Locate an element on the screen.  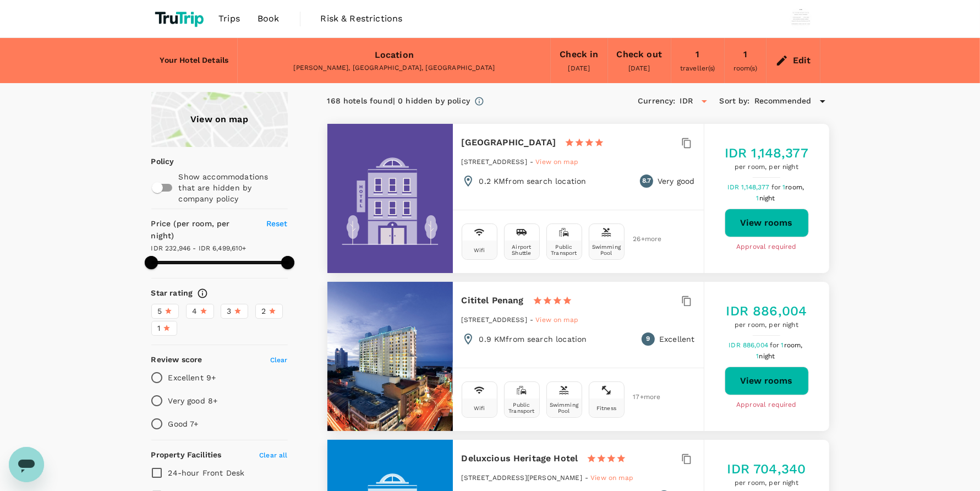
span: Trips is located at coordinates (229, 19).